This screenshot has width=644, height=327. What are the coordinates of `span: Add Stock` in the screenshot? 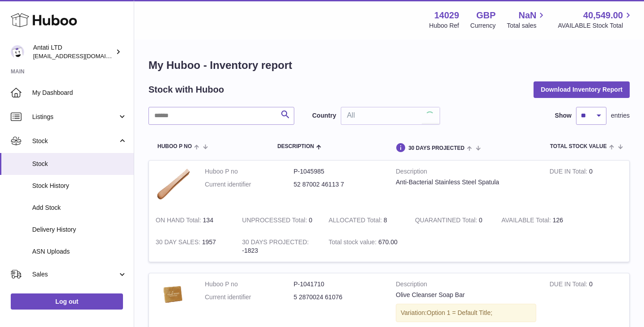 It's located at (80, 208).